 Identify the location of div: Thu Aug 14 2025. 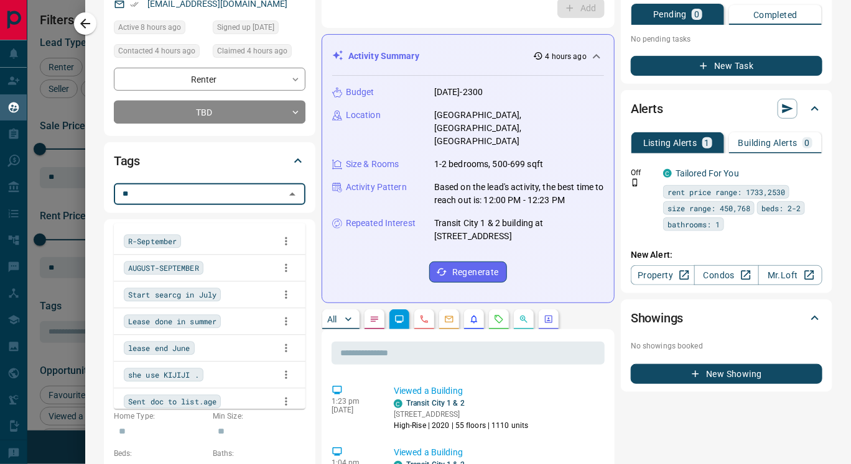
(259, 29).